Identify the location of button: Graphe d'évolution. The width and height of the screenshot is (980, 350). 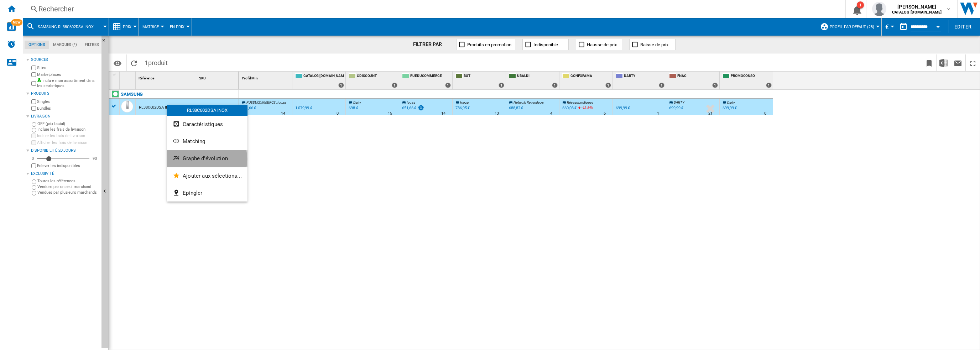
(208, 159).